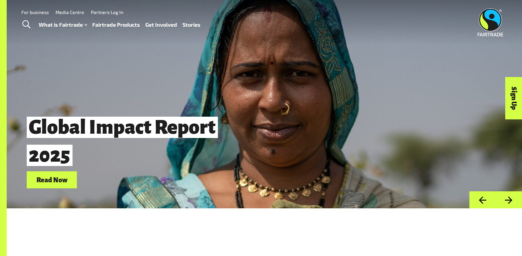 This screenshot has height=256, width=522. I want to click on a: Get Involved, so click(161, 25).